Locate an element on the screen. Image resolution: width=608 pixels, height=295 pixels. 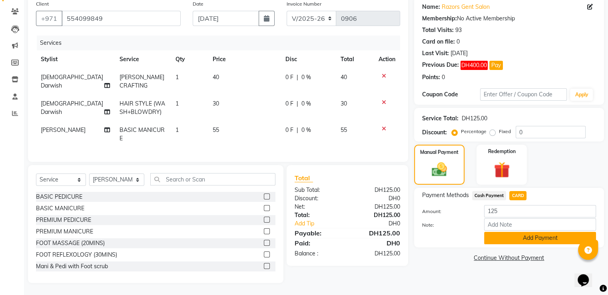
label: Amount: is located at coordinates (447, 211).